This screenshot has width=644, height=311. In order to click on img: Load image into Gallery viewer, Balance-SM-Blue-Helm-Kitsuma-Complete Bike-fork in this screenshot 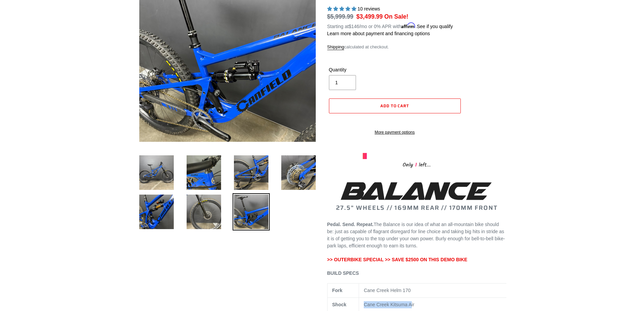, I will do `click(204, 212)`.